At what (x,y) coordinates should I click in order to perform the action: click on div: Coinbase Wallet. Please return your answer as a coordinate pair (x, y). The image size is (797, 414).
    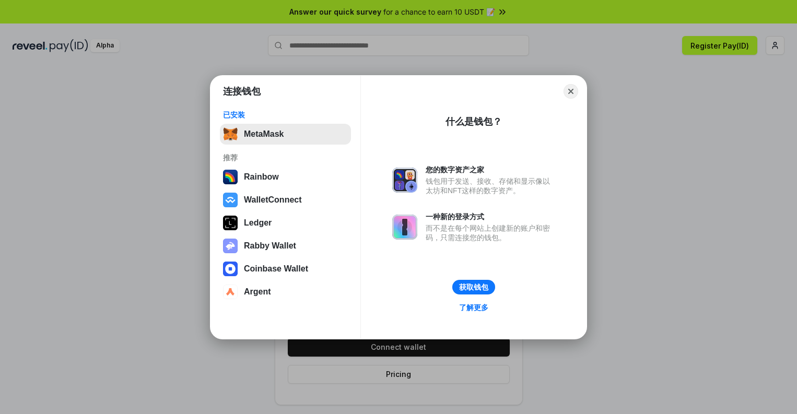
    Looking at the image, I should click on (276, 269).